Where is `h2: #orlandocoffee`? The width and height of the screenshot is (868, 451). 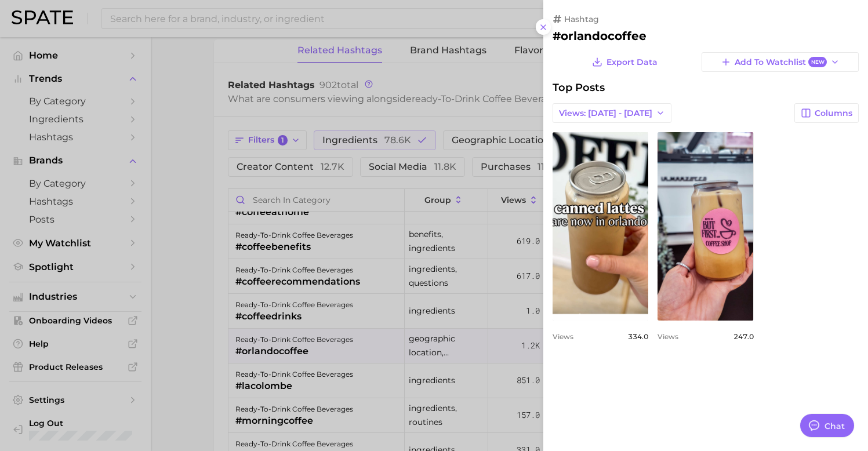
h2: #orlandocoffee is located at coordinates (706, 36).